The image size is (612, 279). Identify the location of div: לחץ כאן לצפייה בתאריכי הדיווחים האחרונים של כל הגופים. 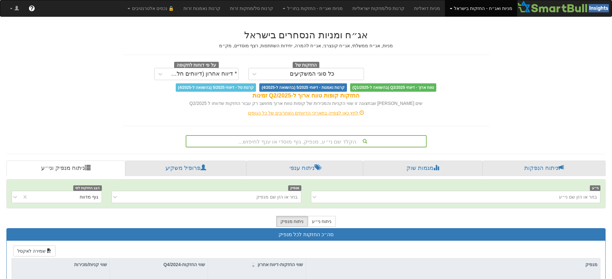
(306, 113).